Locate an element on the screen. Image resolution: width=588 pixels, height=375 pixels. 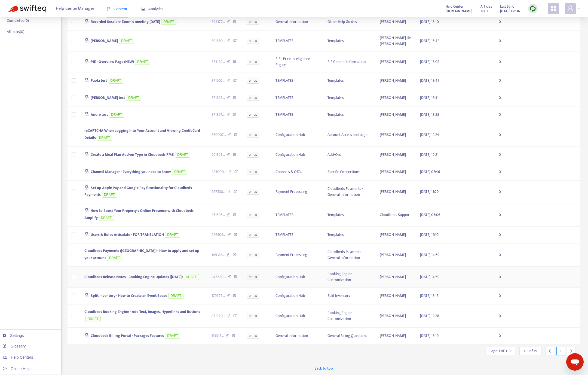
p: All tasks ( 0 ) is located at coordinates (15, 32).